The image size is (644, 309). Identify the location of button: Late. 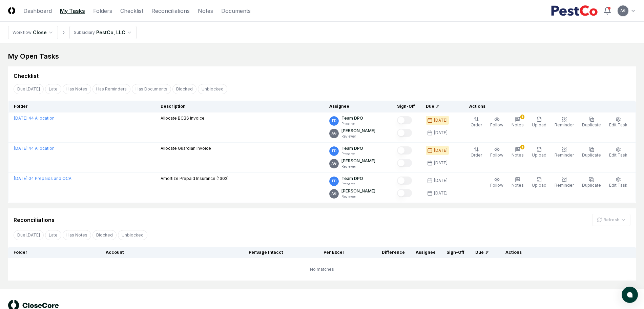
(53, 89).